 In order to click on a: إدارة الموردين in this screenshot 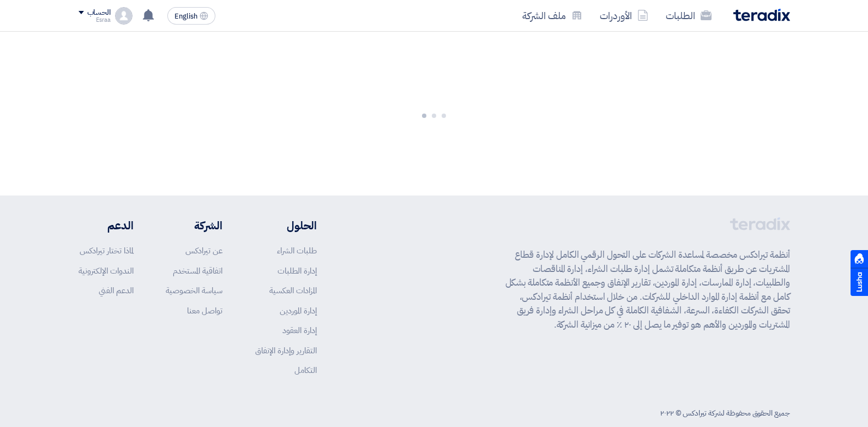, I will do `click(298, 310)`.